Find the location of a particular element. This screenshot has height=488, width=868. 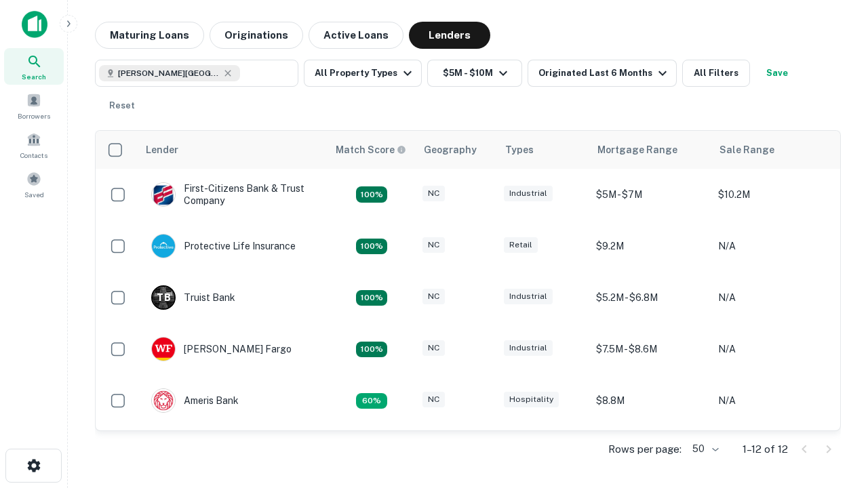

div: Geography is located at coordinates (450, 150).